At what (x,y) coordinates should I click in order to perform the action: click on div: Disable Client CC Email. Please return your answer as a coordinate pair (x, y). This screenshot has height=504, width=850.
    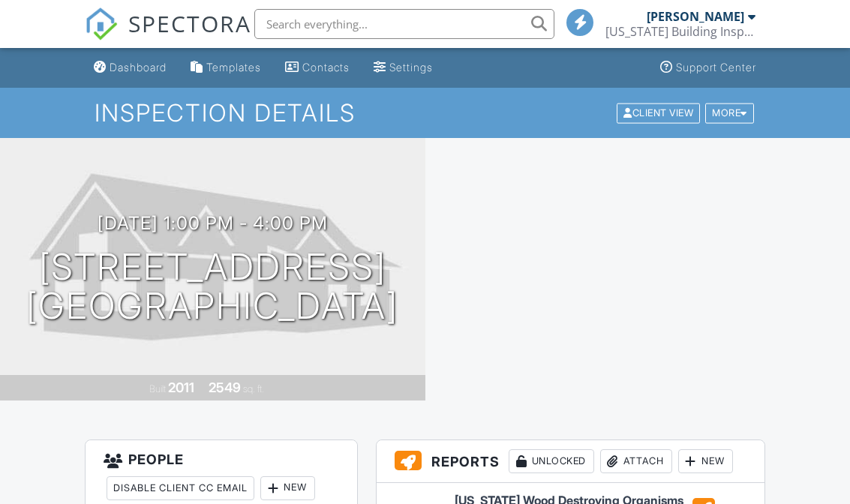
    Looking at the image, I should click on (180, 488).